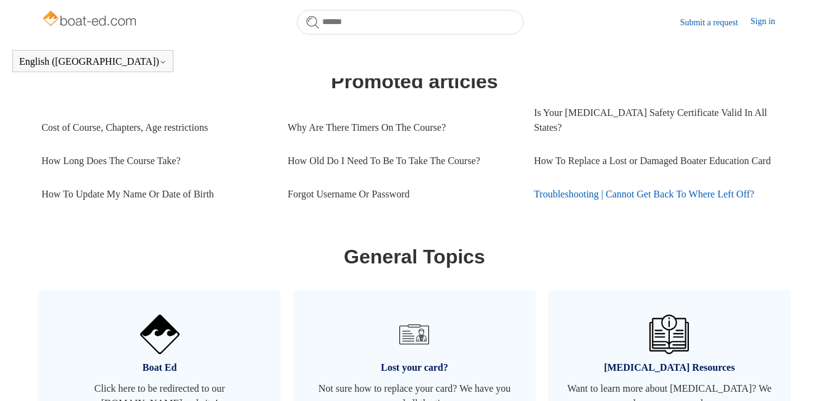 The image size is (829, 401). What do you see at coordinates (160, 334) in the screenshot?
I see `img: 01HZPCYVNCVF44JPJQE4DN11EA` at bounding box center [160, 334].